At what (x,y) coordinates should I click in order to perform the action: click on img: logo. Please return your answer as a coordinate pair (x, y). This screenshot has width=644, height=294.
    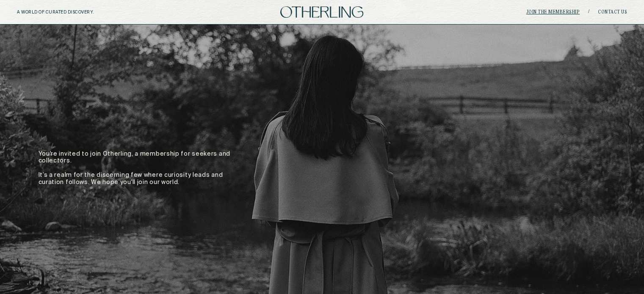
    Looking at the image, I should click on (322, 12).